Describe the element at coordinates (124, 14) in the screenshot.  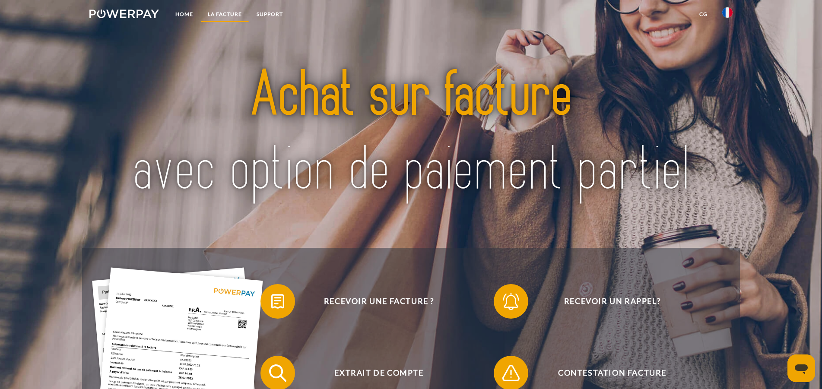
I see `img: logo-powerpay-white.svg` at that location.